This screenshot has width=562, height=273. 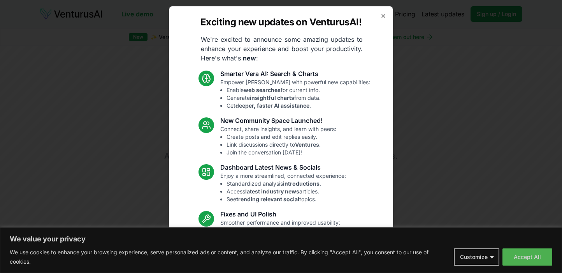 What do you see at coordinates (282, 49) in the screenshot?
I see `p: We're excited to announce some amazing updates to enhance your experience and boost your producti...` at bounding box center [282, 49].